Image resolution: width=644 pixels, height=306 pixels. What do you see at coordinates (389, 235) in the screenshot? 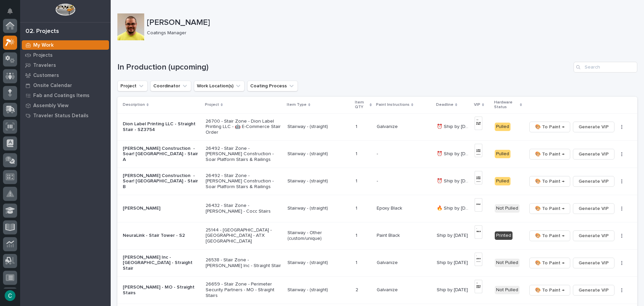
I see `p: Paint Black` at bounding box center [389, 235].